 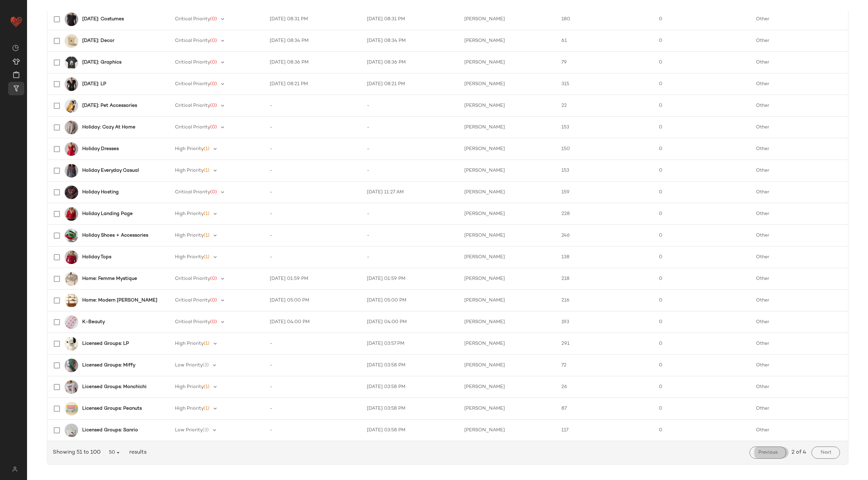 What do you see at coordinates (72, 62) in the screenshot?
I see `img: 103293601_001_b` at bounding box center [72, 62].